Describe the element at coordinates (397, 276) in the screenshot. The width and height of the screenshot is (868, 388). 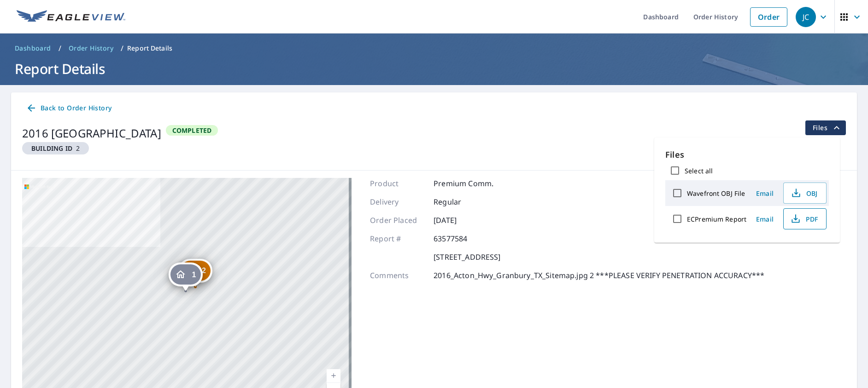
I see `p: Comments` at that location.